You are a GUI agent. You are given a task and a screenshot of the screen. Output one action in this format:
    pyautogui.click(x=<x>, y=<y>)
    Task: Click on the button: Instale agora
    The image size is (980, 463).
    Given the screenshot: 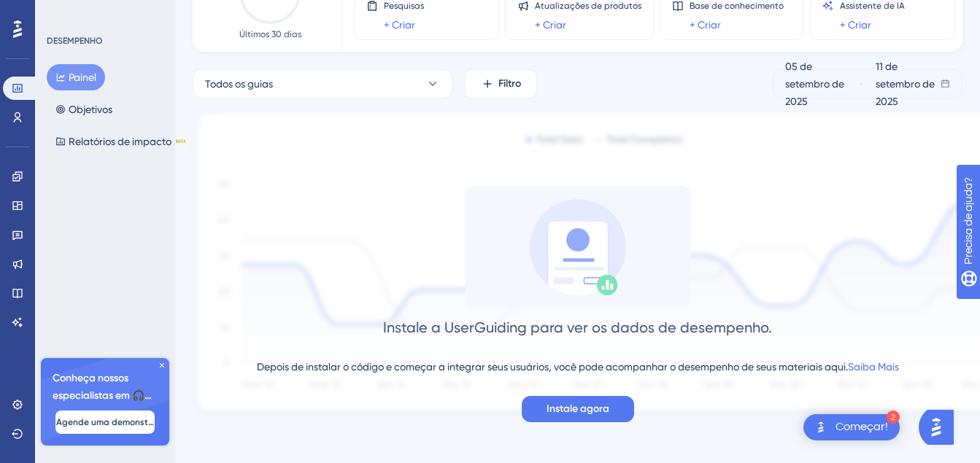 What is the action you would take?
    pyautogui.click(x=578, y=409)
    